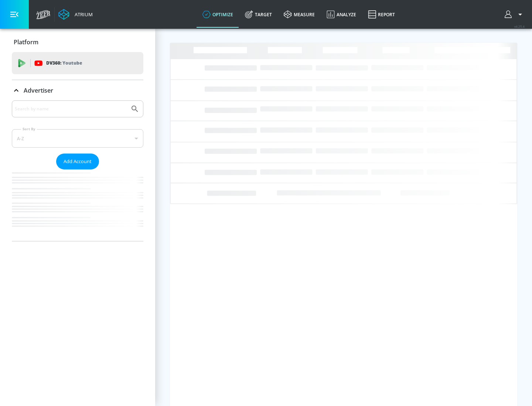 This screenshot has height=406, width=532. What do you see at coordinates (64, 63) in the screenshot?
I see `p: DV360:` at bounding box center [64, 63].